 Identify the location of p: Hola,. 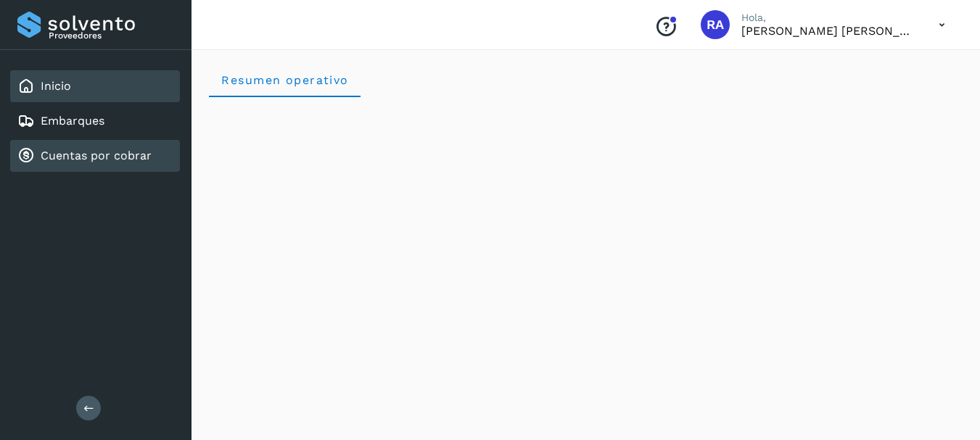
(829, 17).